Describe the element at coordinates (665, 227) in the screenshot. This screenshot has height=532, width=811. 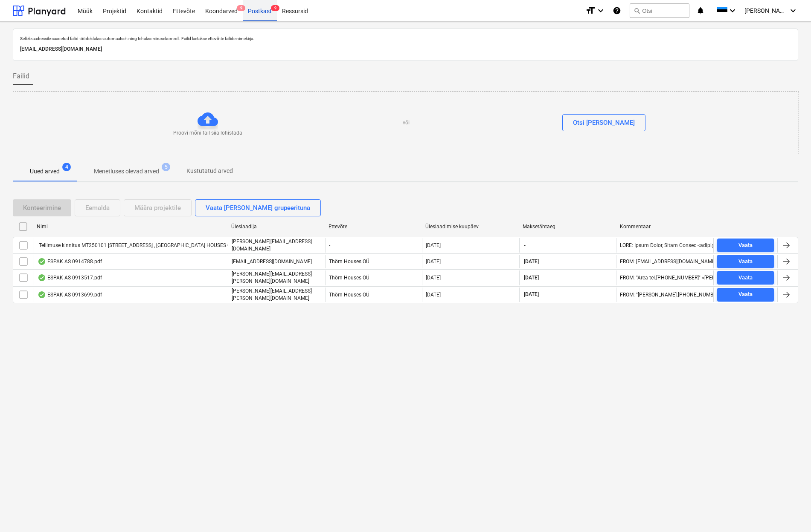
I see `div: Kommentaar` at that location.